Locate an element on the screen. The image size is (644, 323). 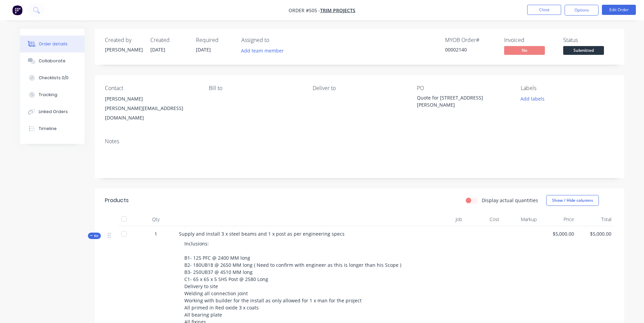
button: Edit Order is located at coordinates (618, 10).